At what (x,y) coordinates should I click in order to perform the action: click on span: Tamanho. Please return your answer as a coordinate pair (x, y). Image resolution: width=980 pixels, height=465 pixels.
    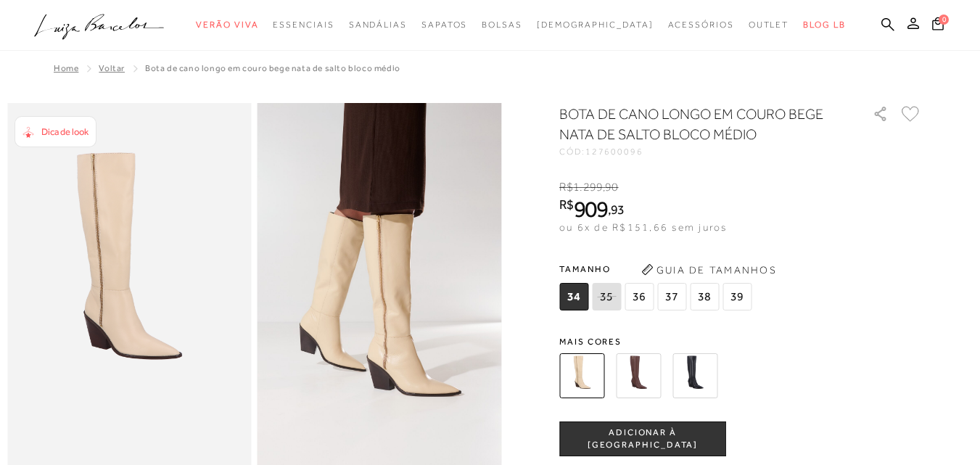
    Looking at the image, I should click on (657, 269).